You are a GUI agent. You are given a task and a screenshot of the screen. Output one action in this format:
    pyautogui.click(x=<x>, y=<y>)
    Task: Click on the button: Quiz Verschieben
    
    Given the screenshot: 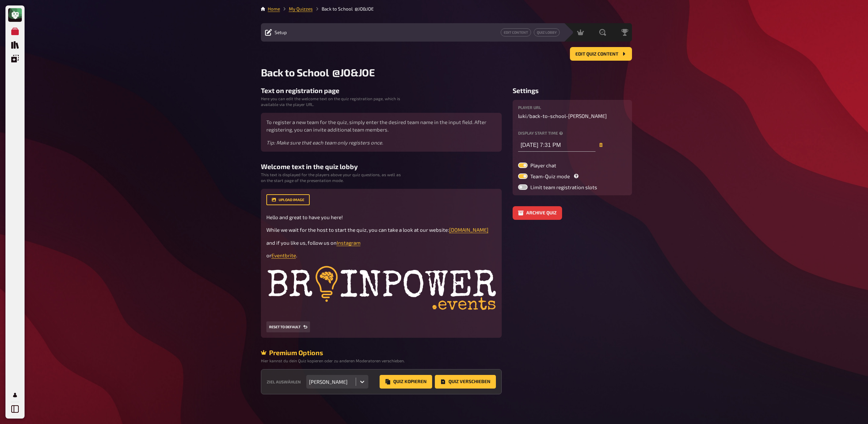 What is the action you would take?
    pyautogui.click(x=465, y=382)
    